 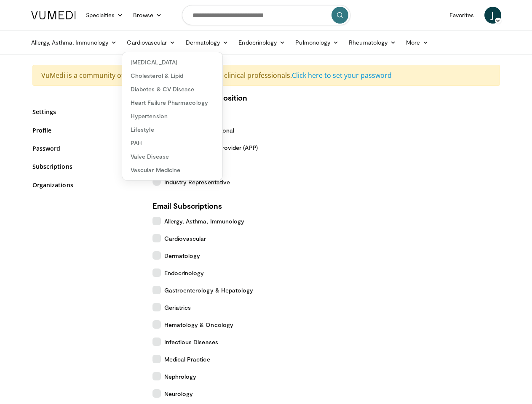 I want to click on strong: Email Subscriptions, so click(x=187, y=206).